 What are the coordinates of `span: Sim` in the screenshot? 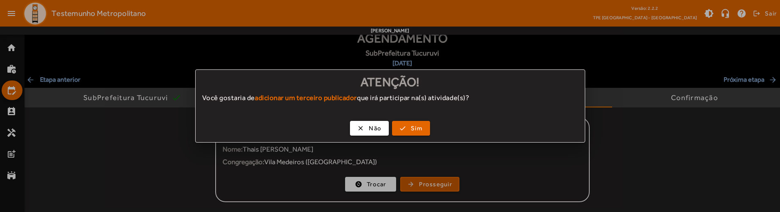 It's located at (417, 128).